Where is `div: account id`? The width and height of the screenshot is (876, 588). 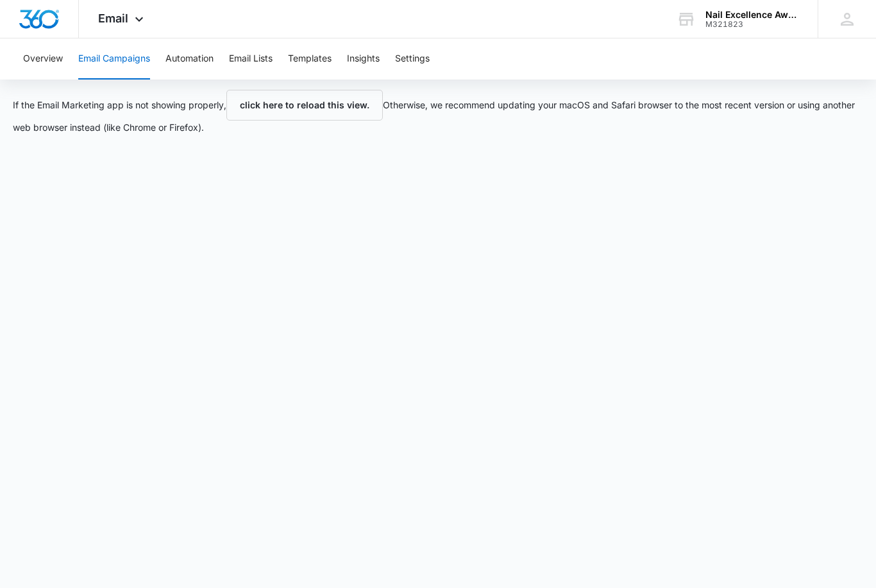 div: account id is located at coordinates (752, 25).